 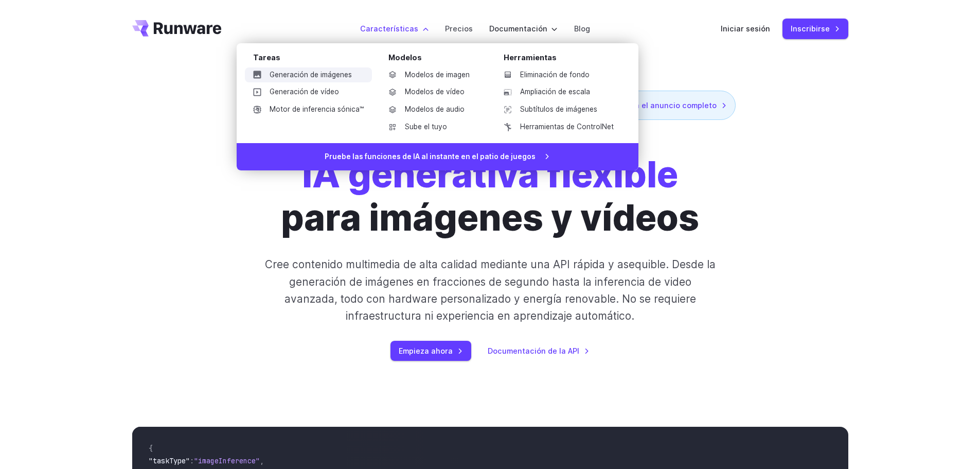 I want to click on font: Generación de vídeo, so click(x=304, y=91).